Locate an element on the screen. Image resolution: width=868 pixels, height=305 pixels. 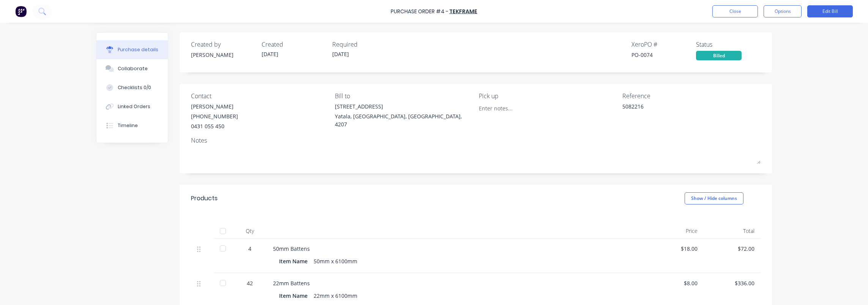
div: 22mm Battens is located at coordinates (457, 283).